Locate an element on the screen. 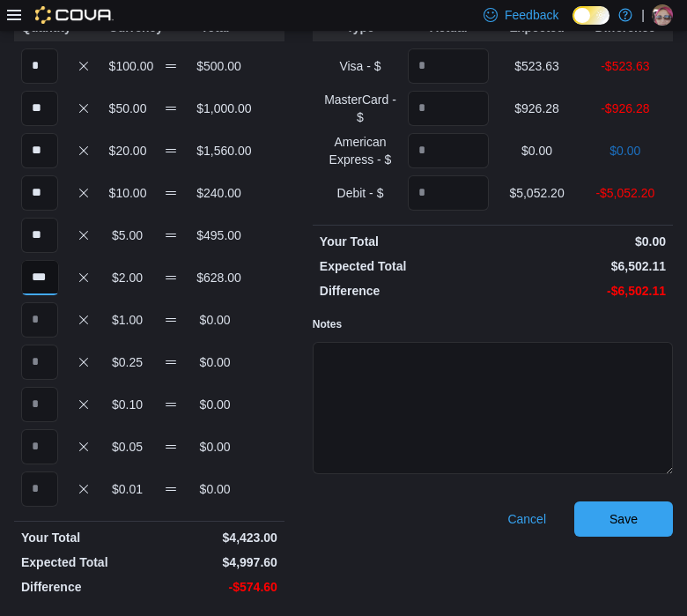 The width and height of the screenshot is (687, 616). p: $1.00 is located at coordinates (128, 320).